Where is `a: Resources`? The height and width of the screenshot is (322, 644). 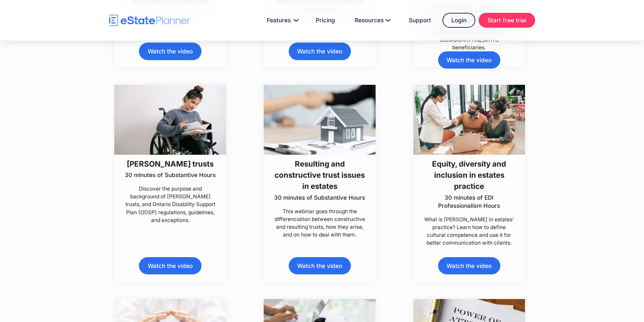
a: Resources is located at coordinates (372, 20).